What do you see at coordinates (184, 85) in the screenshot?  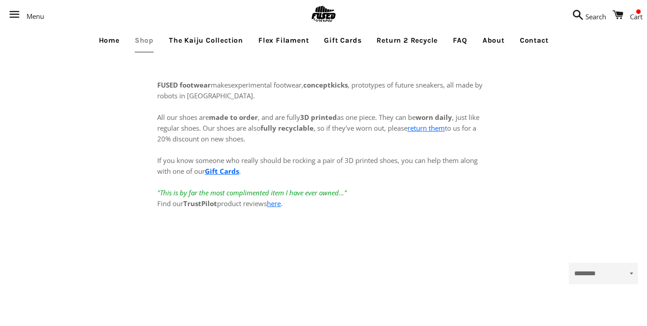 I see `strong: FUSED footwear` at bounding box center [184, 85].